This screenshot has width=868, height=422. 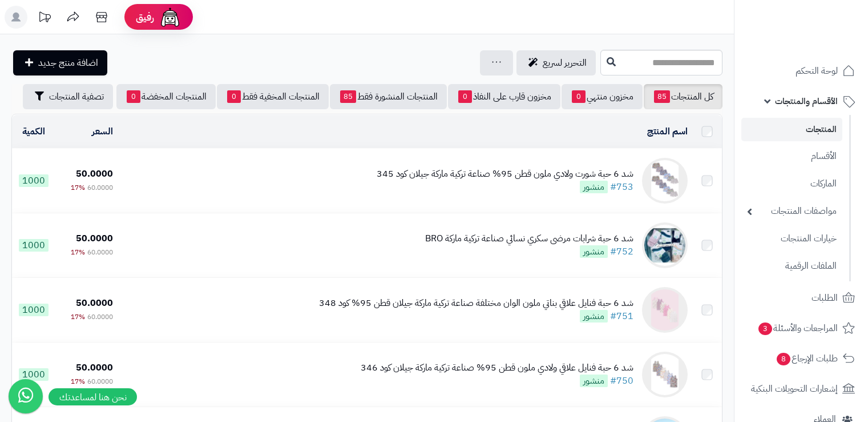 I want to click on span: 3, so click(x=765, y=329).